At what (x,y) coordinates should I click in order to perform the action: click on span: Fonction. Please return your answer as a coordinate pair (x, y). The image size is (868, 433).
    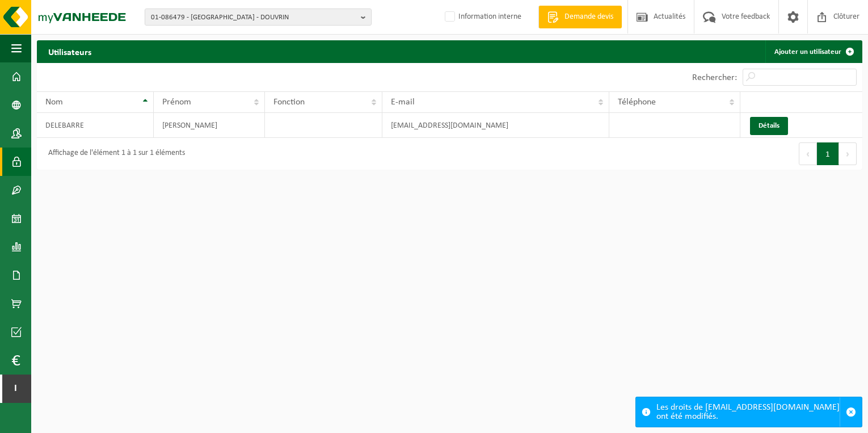
    Looking at the image, I should click on (289, 102).